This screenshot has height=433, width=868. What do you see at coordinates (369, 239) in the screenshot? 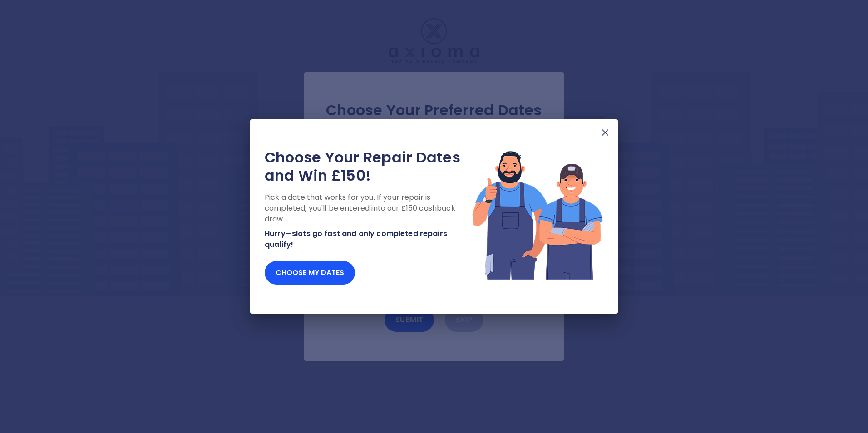
I see `p: Hurry—slots go fast and only completed repairs qualify!` at bounding box center [369, 239].